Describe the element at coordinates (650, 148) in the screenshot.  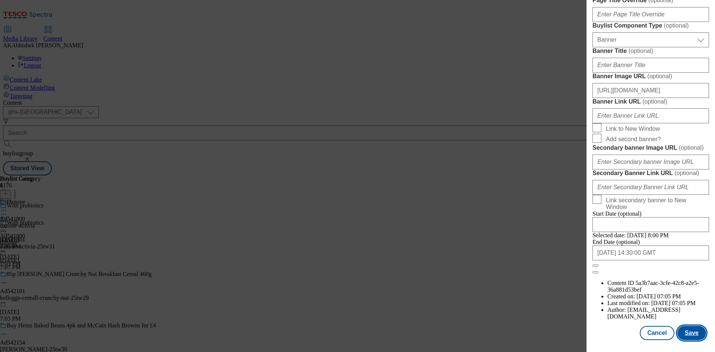
I see `label: Secondary banner Image URL` at that location.